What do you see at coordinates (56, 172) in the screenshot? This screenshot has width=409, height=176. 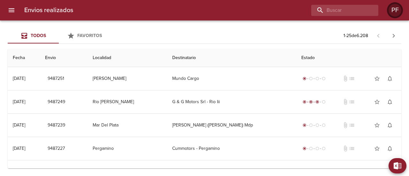 I see `span: 9487214` at bounding box center [56, 172].